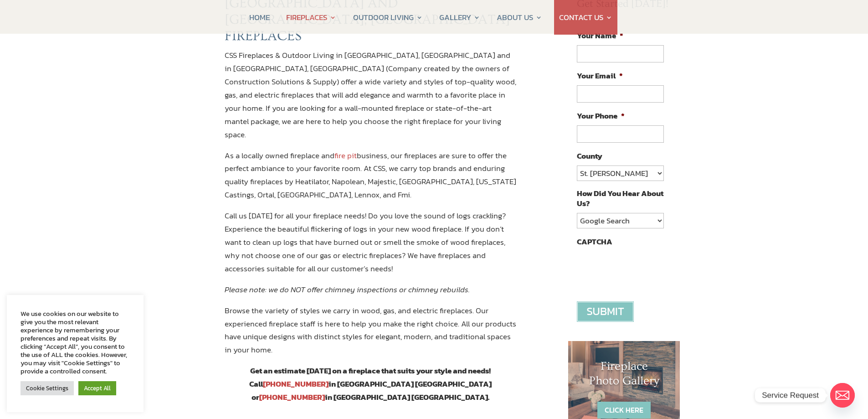  What do you see at coordinates (842, 395) in the screenshot?
I see `a: Email` at bounding box center [842, 395].